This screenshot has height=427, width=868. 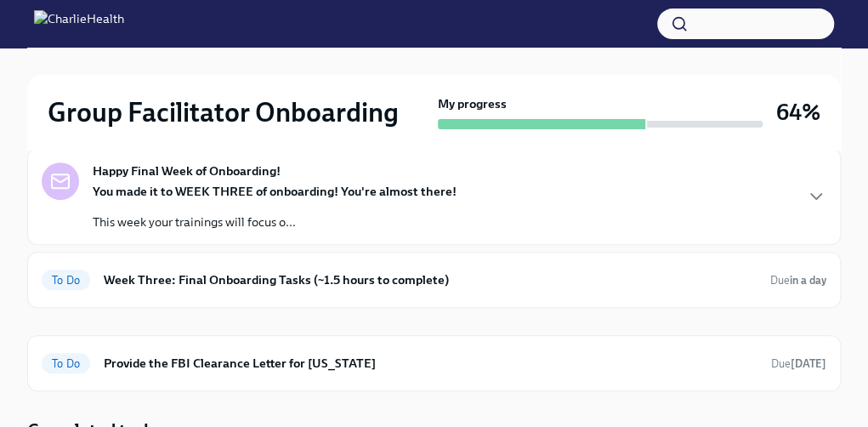 What do you see at coordinates (798, 279) in the screenshot?
I see `span: September 6th, 2025 09:00` at bounding box center [798, 279].